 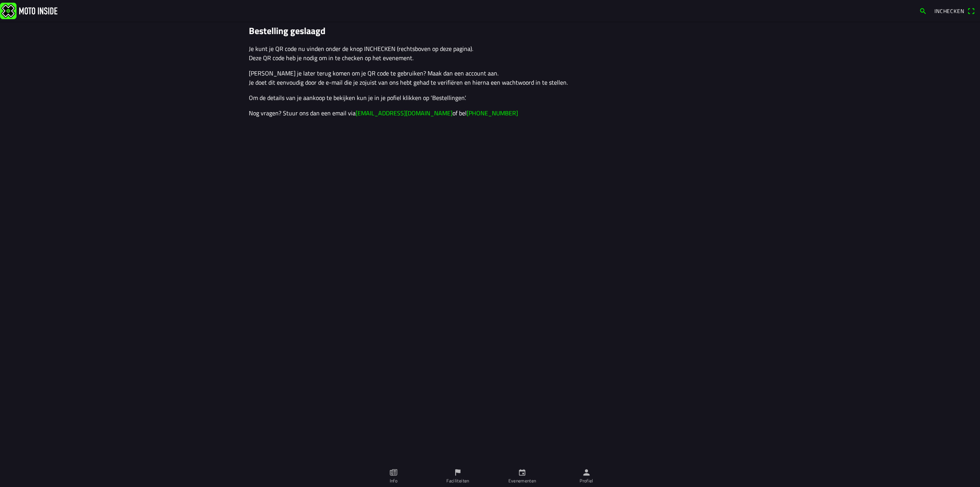 What do you see at coordinates (954, 11) in the screenshot?
I see `a: Incheckenqr scanner` at bounding box center [954, 11].